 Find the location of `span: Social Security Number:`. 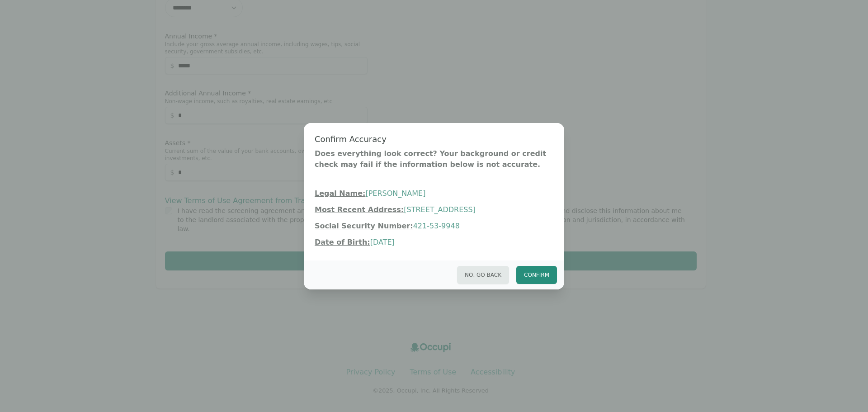

span: Social Security Number: is located at coordinates (364, 226).